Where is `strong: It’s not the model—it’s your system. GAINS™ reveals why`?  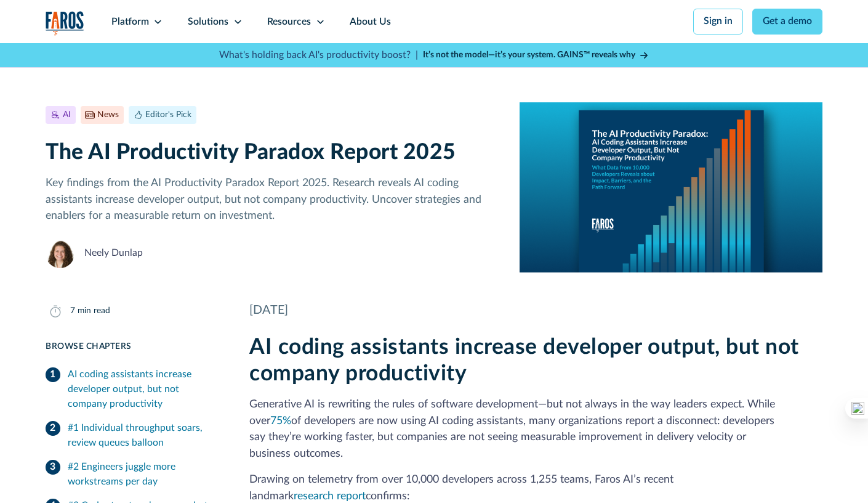
strong: It’s not the model—it’s your system. GAINS™ reveals why is located at coordinates (529, 54).